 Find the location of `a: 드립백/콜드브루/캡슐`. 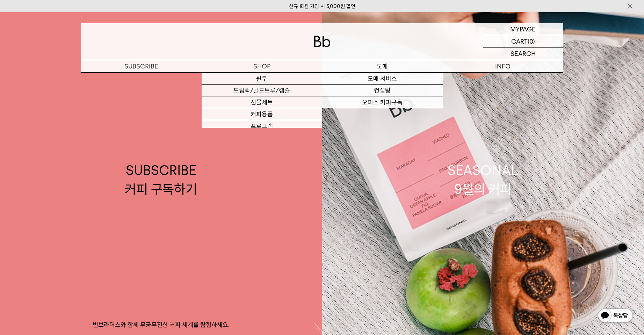

a: 드립백/콜드브루/캡슐 is located at coordinates (262, 91).